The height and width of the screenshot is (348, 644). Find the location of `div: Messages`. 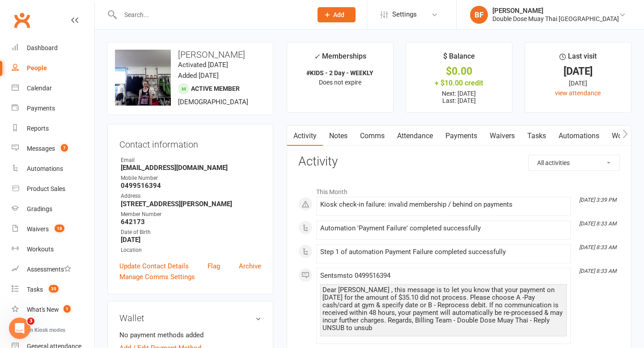

div: Messages is located at coordinates (41, 149).